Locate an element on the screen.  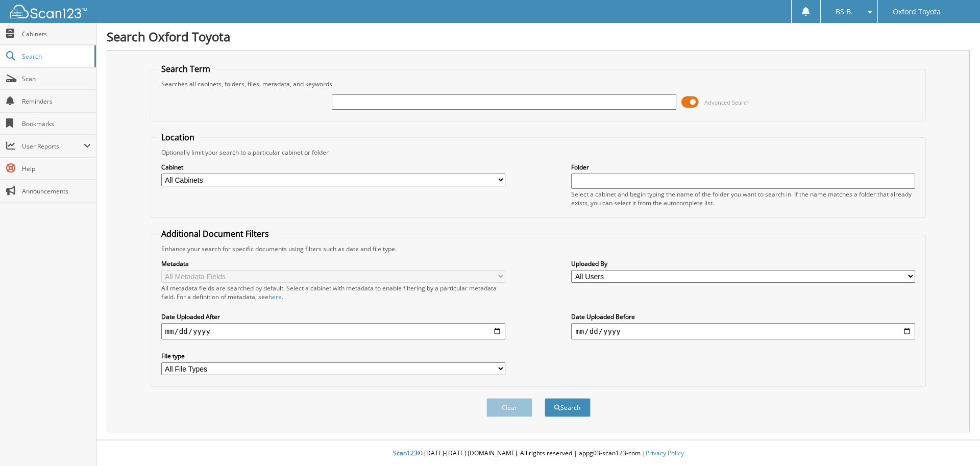
input: end is located at coordinates (743, 331).